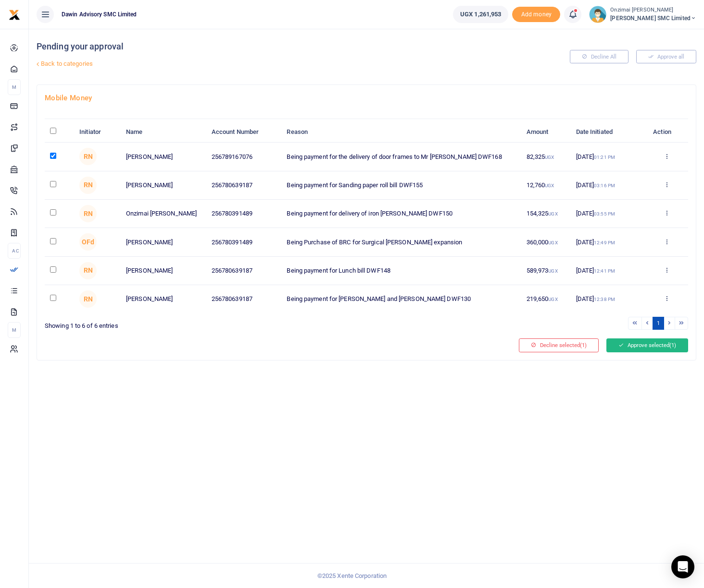  What do you see at coordinates (480, 14) in the screenshot?
I see `a: UGX 1,261,953` at bounding box center [480, 14].